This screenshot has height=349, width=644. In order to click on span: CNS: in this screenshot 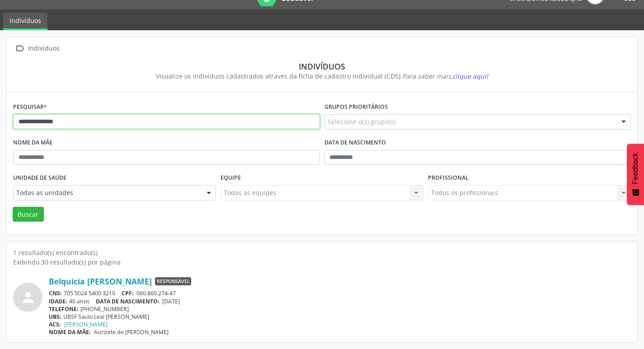, I will do `click(55, 293)`.